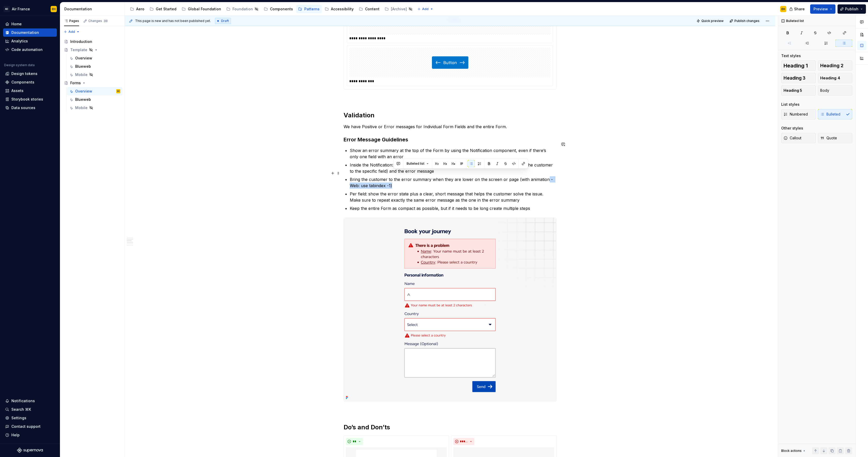 The height and width of the screenshot is (457, 868). Describe the element at coordinates (21, 9) in the screenshot. I see `div: Air France` at that location.